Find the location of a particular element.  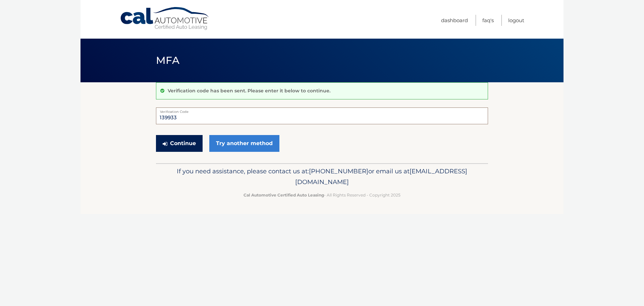

button: Continue is located at coordinates (179, 143).